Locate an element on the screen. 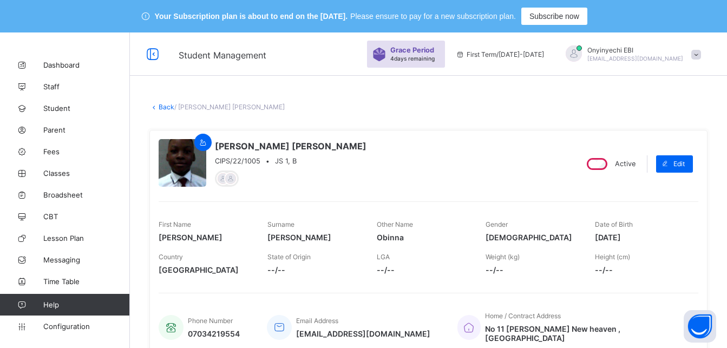 The width and height of the screenshot is (727, 348). span: Student is located at coordinates (87, 108).